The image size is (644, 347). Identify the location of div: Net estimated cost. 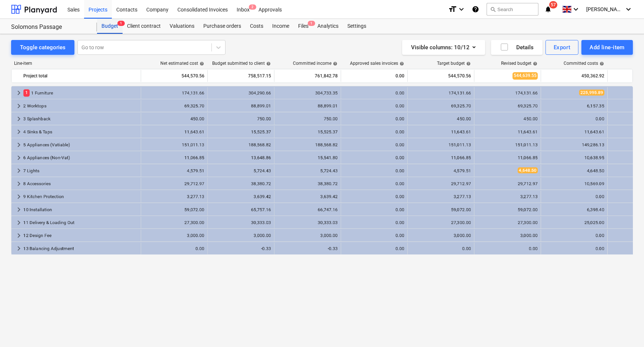
(182, 63).